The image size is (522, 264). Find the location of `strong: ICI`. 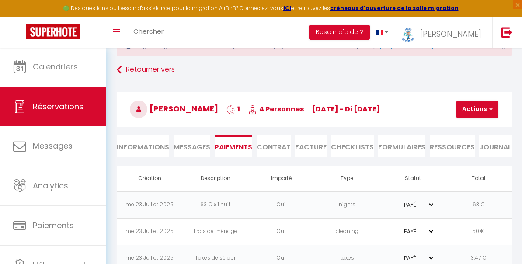

strong: ICI is located at coordinates (288, 8).